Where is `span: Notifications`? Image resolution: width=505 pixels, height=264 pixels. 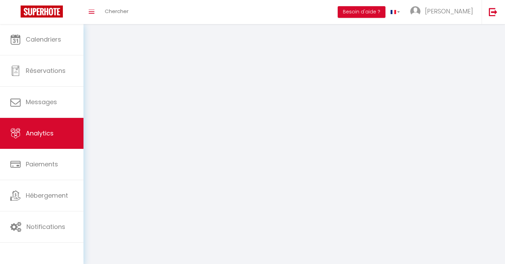
span: Notifications is located at coordinates (46, 227).